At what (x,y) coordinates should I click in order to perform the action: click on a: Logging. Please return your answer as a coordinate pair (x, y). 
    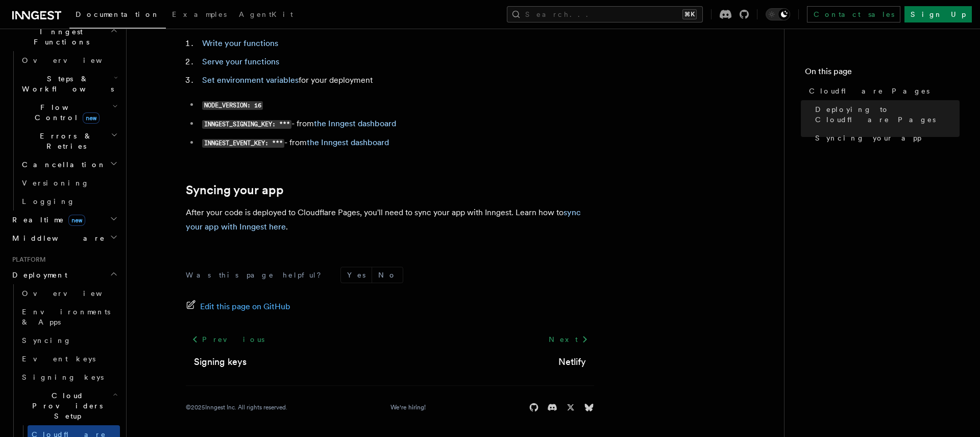
    Looking at the image, I should click on (69, 201).